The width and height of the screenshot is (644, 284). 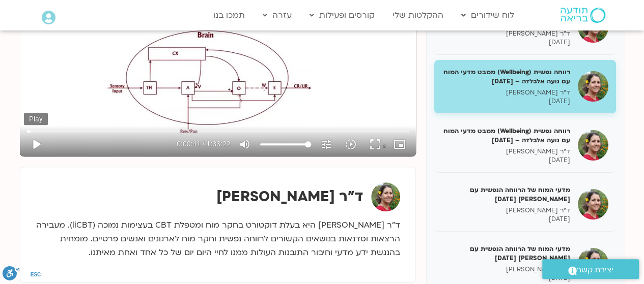 What do you see at coordinates (593, 204) in the screenshot?
I see `img: מדעי המוח של הרווחה הנפשית עם נועה אלבלדה 28/02/25` at bounding box center [593, 204].